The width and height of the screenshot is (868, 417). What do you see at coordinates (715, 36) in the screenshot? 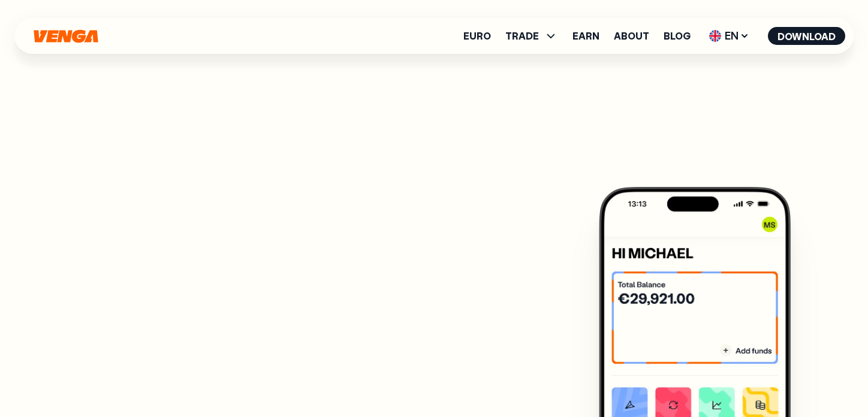
I see `img: flag-uk` at bounding box center [715, 36].